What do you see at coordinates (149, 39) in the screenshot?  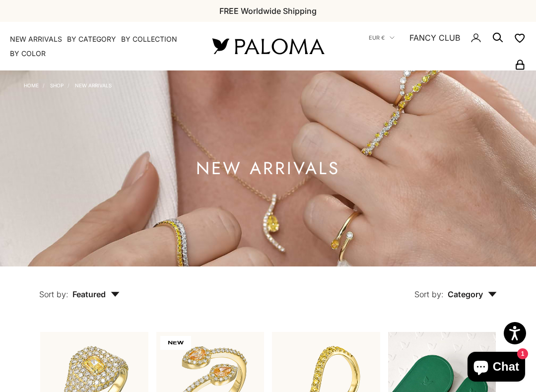 I see `summary: By Collection` at bounding box center [149, 39].